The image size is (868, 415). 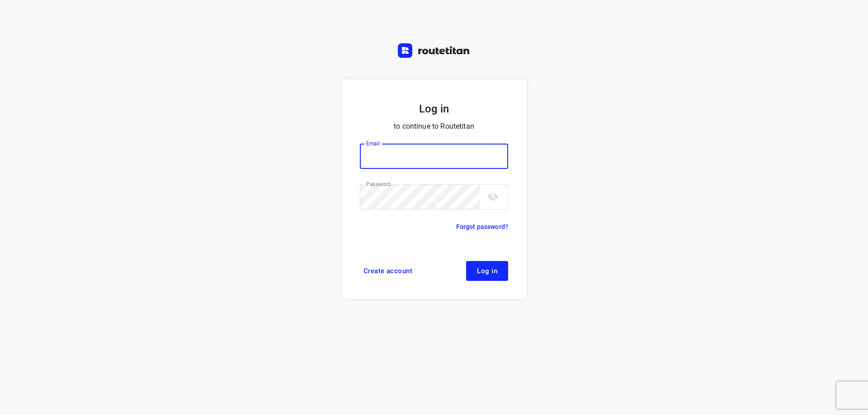 I want to click on a: Routetitan, so click(x=434, y=52).